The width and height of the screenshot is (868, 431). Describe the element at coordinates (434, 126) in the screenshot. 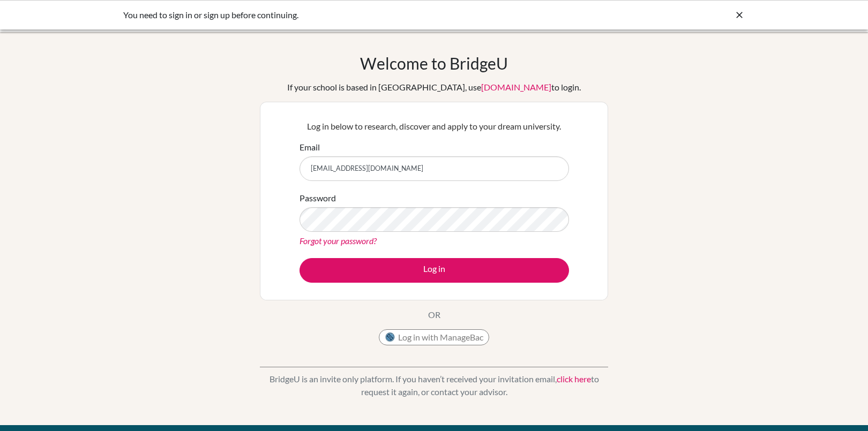

I see `p: Log in below to research, discover and apply to your dream university.` at that location.